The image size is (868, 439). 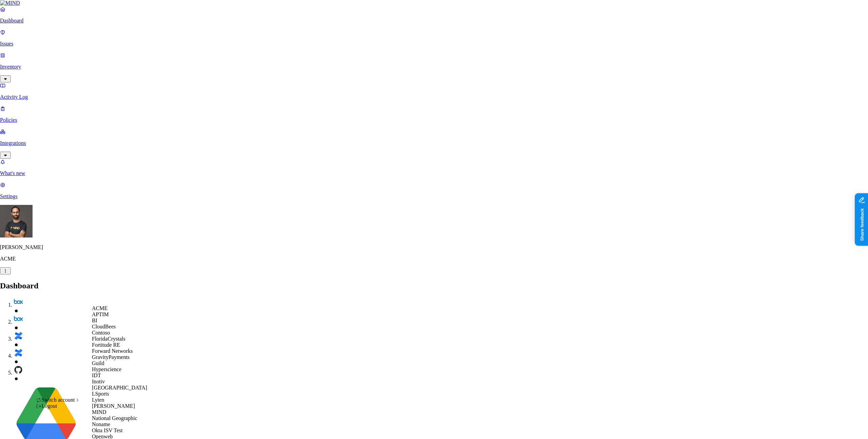 I want to click on span: LSports, so click(x=100, y=393).